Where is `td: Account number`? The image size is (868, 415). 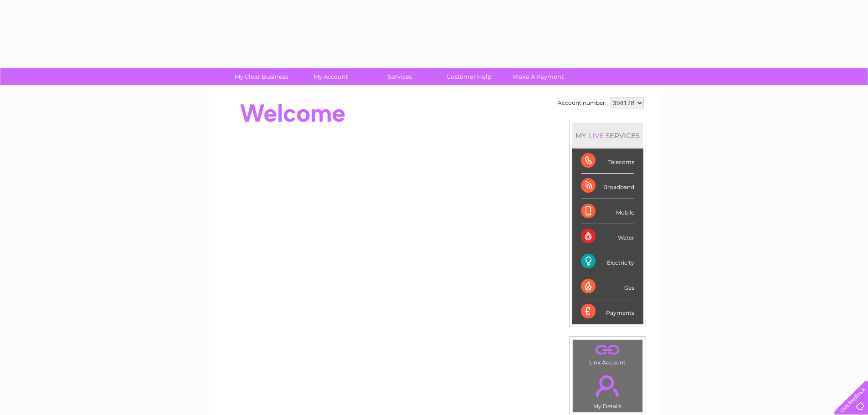 td: Account number is located at coordinates (581, 103).